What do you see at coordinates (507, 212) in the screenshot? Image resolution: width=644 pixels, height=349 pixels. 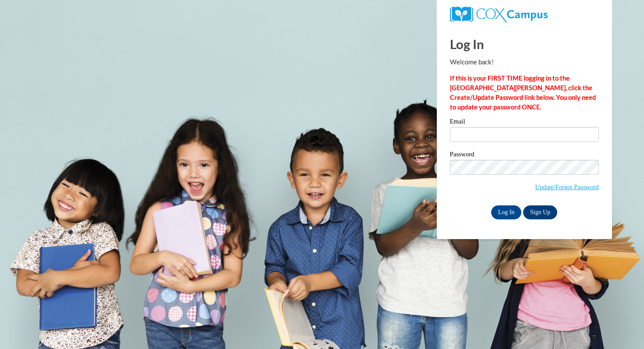 I see `input: Log In` at bounding box center [507, 212].